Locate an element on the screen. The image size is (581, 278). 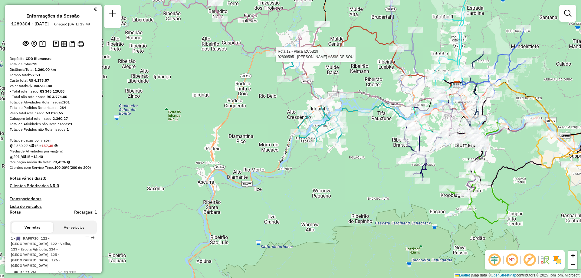
strong: 63.828,65 is located at coordinates (54, 113).